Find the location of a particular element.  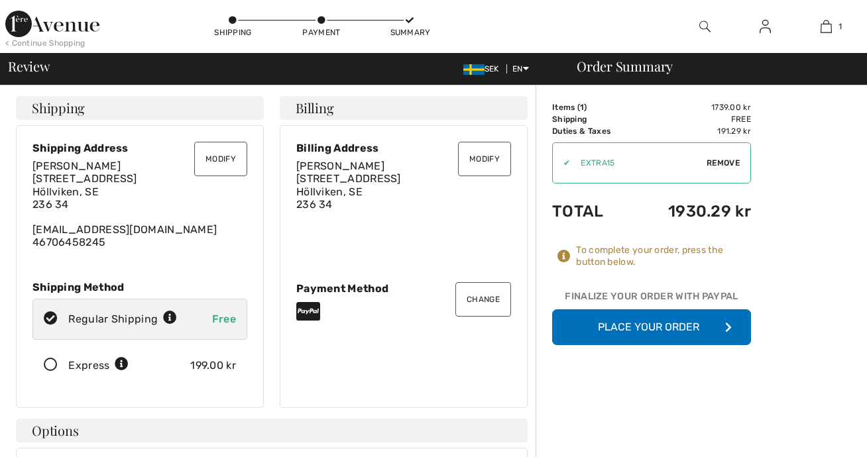

button: Change is located at coordinates (483, 300).